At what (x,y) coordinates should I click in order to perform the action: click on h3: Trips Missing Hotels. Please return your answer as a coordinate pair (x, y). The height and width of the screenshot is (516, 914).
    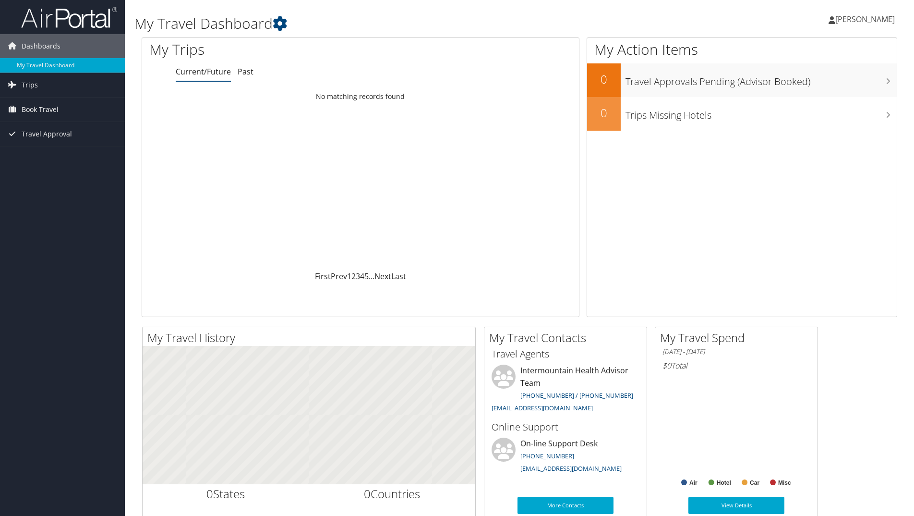
    Looking at the image, I should click on (761, 113).